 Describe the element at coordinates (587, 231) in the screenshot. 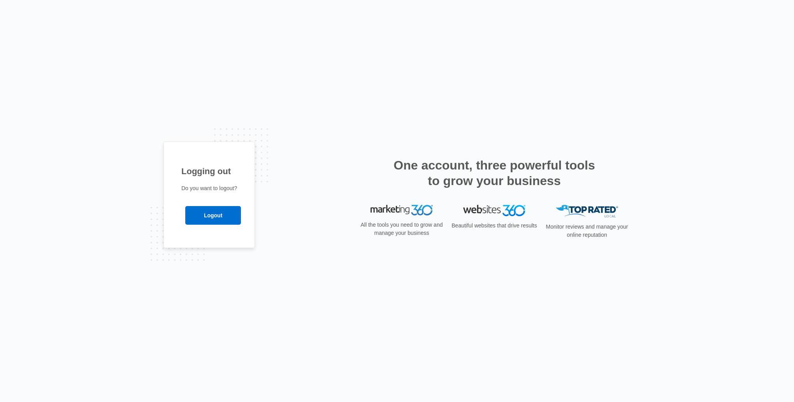

I see `p: Monitor reviews and manage your online reputation` at that location.